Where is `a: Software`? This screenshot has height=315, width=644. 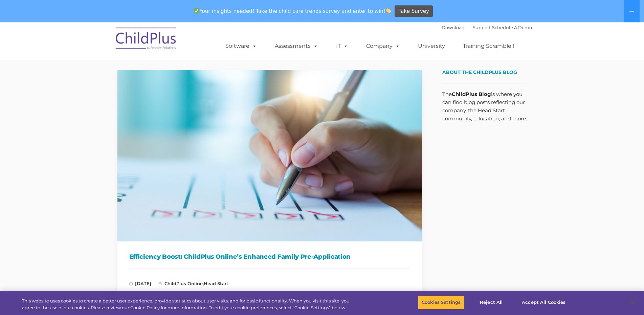 a: Software is located at coordinates (241, 46).